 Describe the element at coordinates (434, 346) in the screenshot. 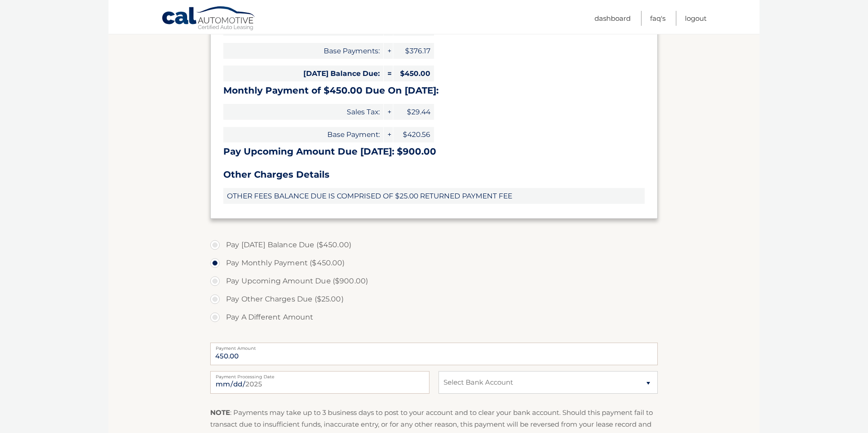

I see `label: Payment Amount` at that location.